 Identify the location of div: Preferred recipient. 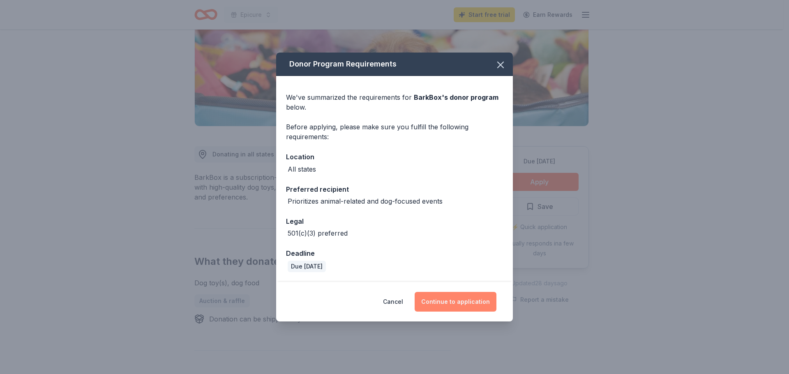
(395, 189).